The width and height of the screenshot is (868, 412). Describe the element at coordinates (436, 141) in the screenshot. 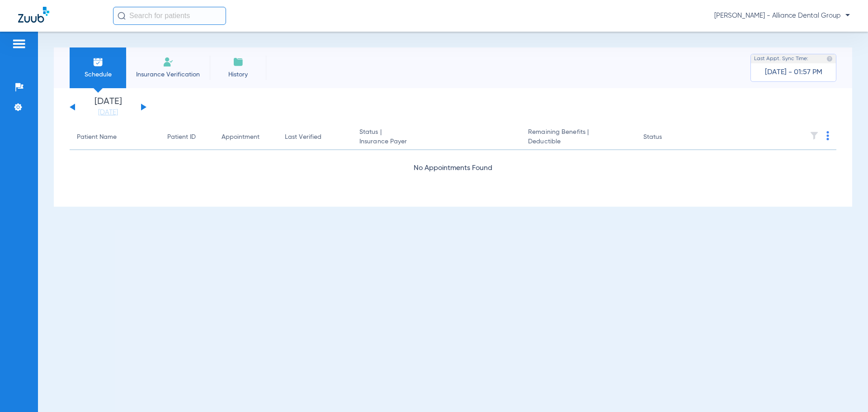

I see `span: Insurance Payer` at that location.